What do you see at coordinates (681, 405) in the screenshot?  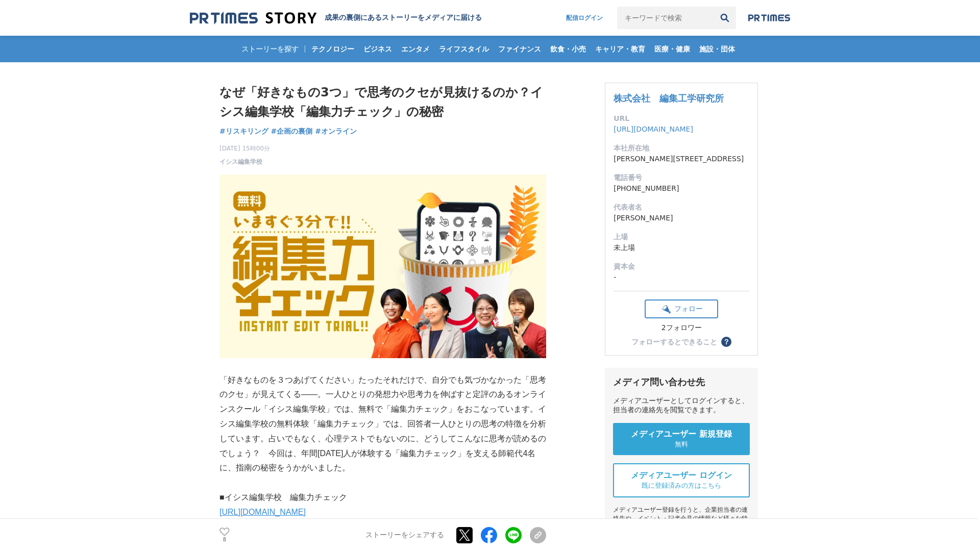 I see `div: メディアユーザーとしてログインすると、担当者の連絡先を閲覧できます。` at bounding box center [681, 405].